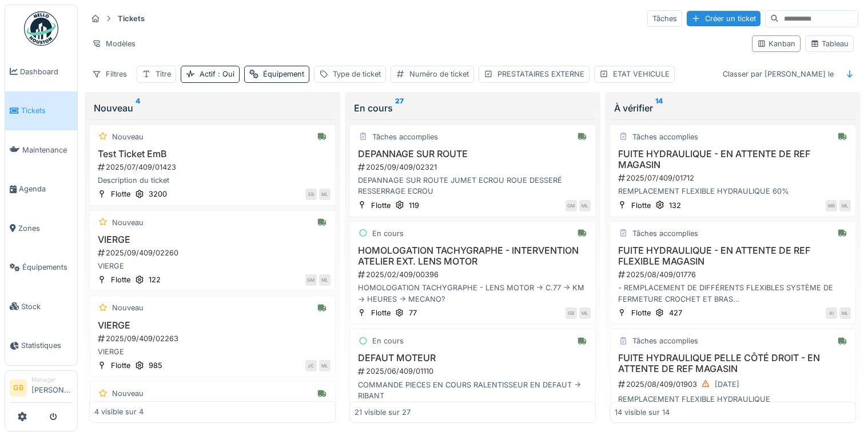 The image size is (868, 436). I want to click on li: GB, so click(18, 388).